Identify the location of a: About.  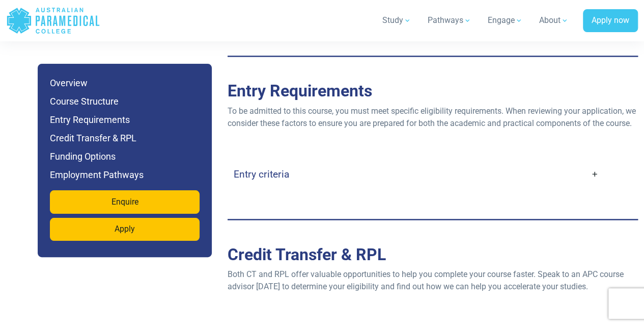
(554, 21).